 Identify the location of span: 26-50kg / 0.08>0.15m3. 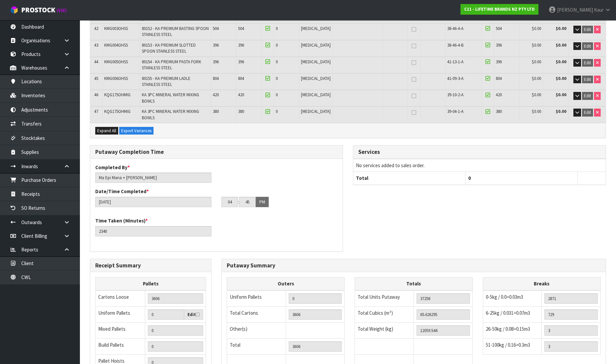
(508, 329).